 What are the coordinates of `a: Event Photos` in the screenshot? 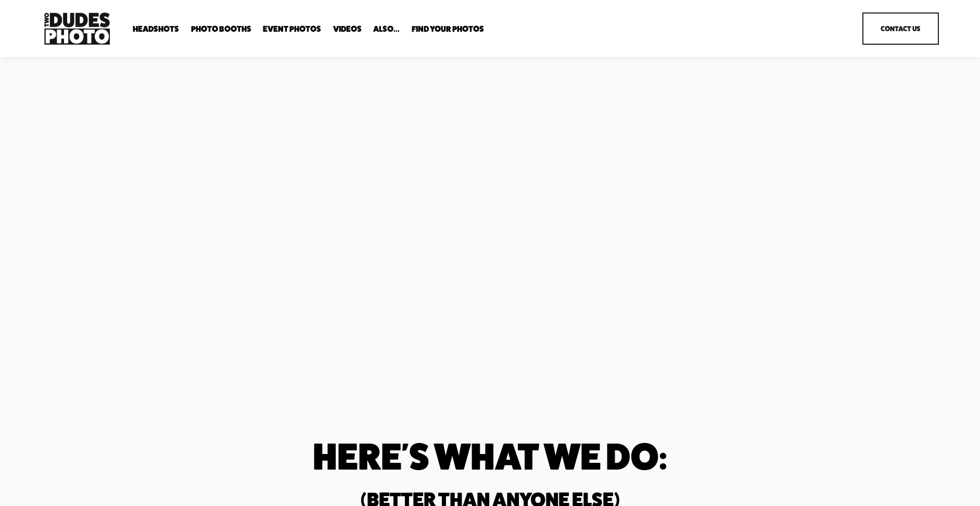 It's located at (292, 29).